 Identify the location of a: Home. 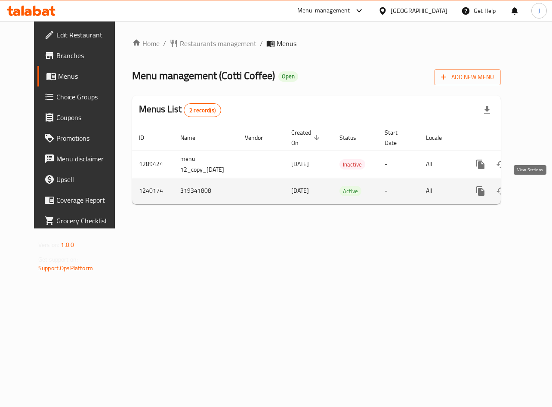
(146, 43).